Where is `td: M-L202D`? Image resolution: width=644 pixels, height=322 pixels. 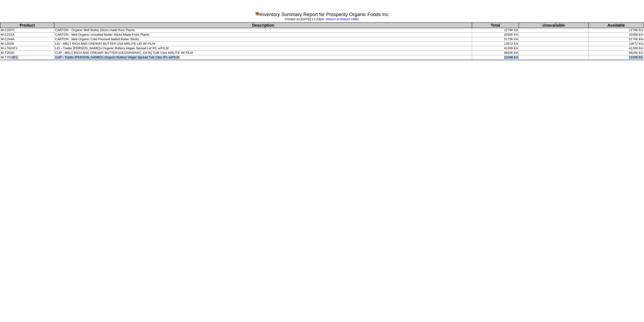
td: M-L202D is located at coordinates (27, 44).